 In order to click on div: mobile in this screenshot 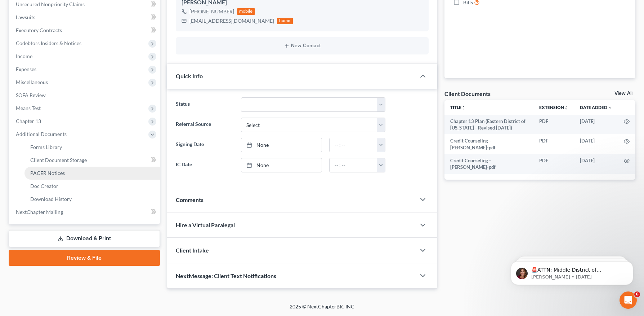, I will do `click(246, 11)`.